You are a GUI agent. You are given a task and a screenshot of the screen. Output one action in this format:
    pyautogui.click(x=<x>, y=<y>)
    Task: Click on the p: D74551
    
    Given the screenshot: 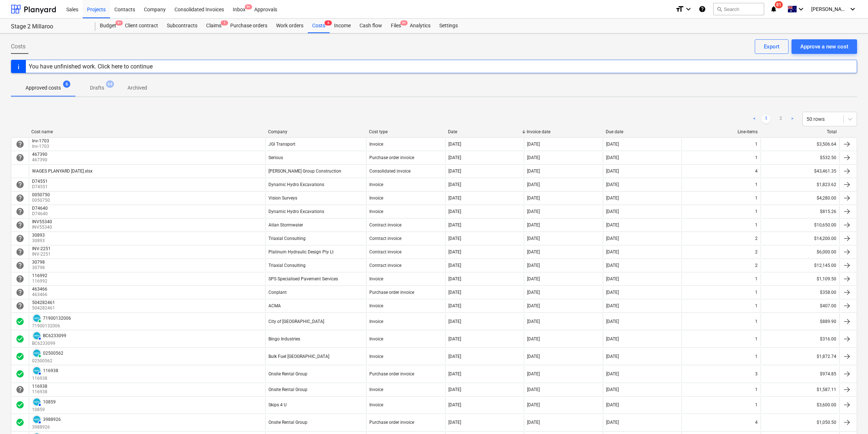 What is the action you would take?
    pyautogui.click(x=41, y=187)
    